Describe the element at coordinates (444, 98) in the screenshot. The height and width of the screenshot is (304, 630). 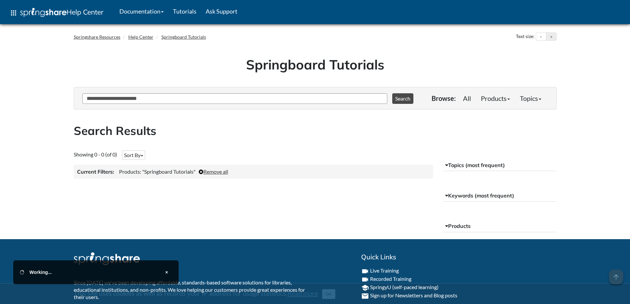
I see `p: Browse:` at that location.